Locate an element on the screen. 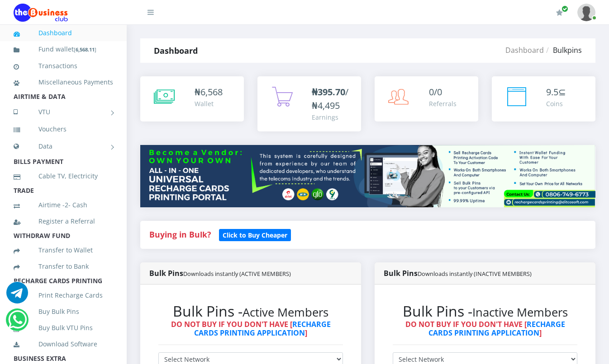  a: Print Recharge Cards is located at coordinates (63, 296).